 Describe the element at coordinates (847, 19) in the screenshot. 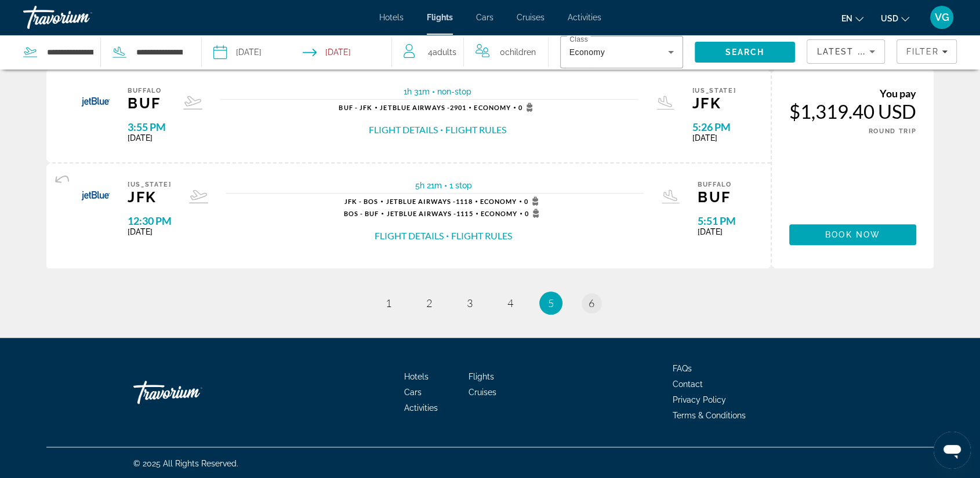

I see `span: en` at that location.